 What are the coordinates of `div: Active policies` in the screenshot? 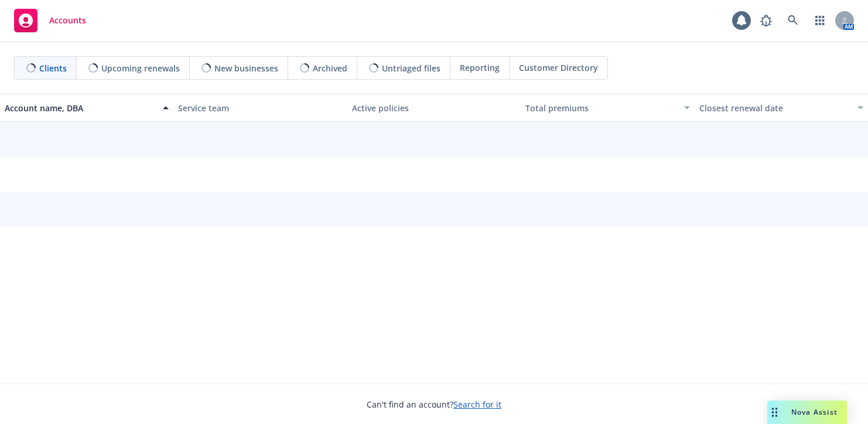 It's located at (434, 108).